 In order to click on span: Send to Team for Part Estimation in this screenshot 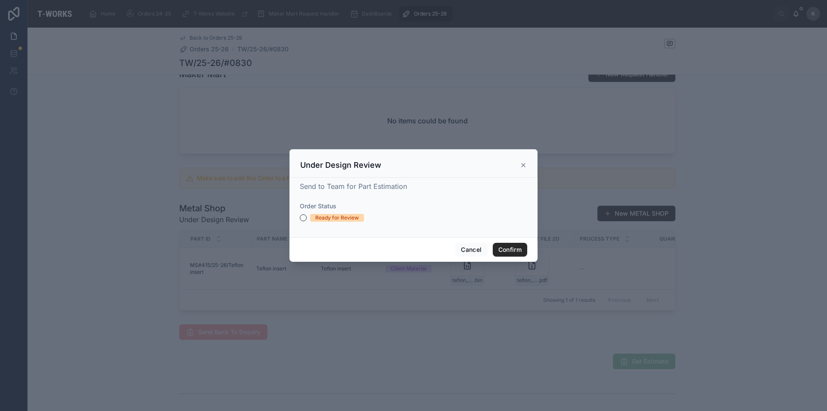, I will do `click(353, 186)`.